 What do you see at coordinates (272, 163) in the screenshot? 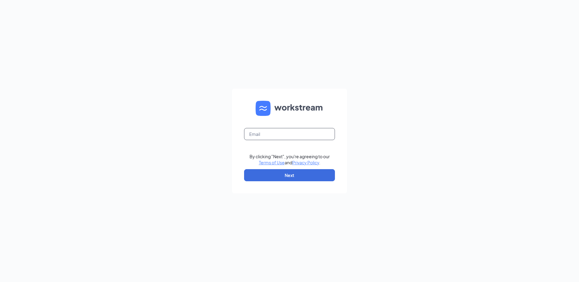
I see `a: Terms of Use` at bounding box center [272, 163].